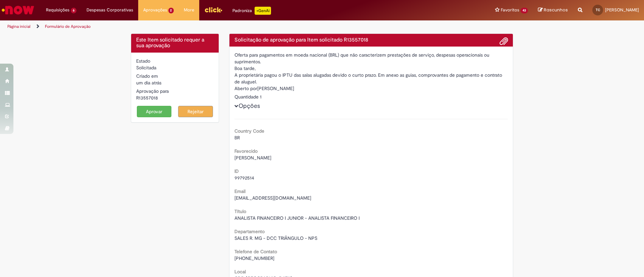 Image resolution: width=644 pixels, height=277 pixels. Describe the element at coordinates (18, 10) in the screenshot. I see `img: ServiceNow` at that location.